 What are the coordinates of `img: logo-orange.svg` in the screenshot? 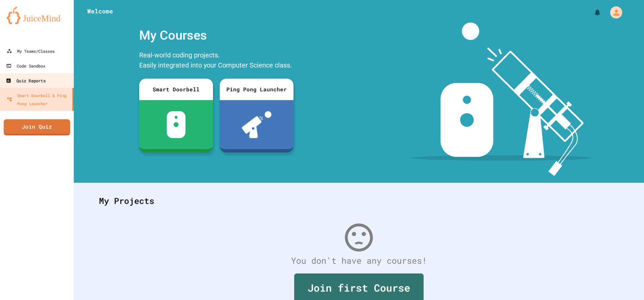 It's located at (37, 16).